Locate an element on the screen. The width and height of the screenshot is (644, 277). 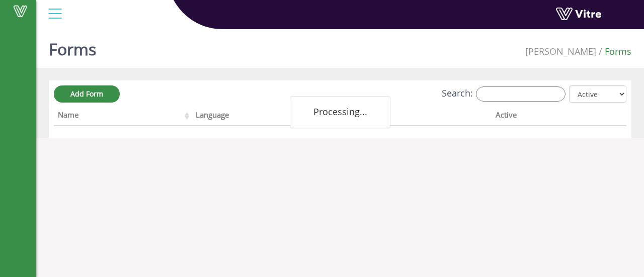
li: Forms is located at coordinates (614, 52).